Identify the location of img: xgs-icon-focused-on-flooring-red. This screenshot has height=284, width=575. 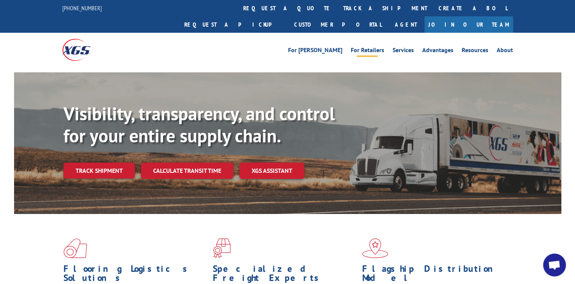
(222, 248).